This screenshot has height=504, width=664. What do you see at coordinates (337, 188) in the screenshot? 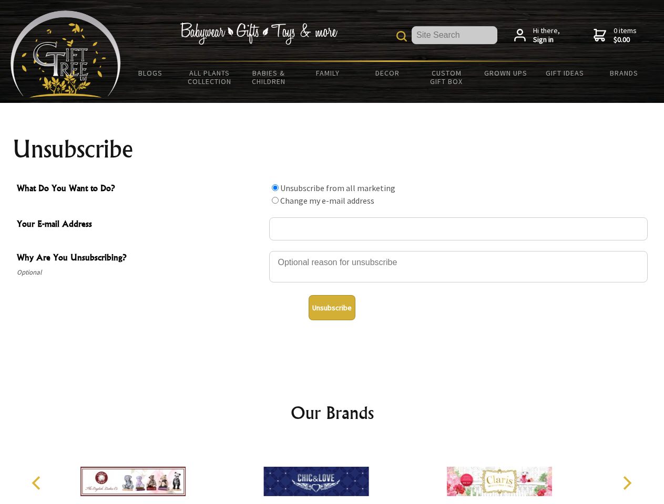
I see `label: Unsubscribe from all marketing` at bounding box center [337, 188].